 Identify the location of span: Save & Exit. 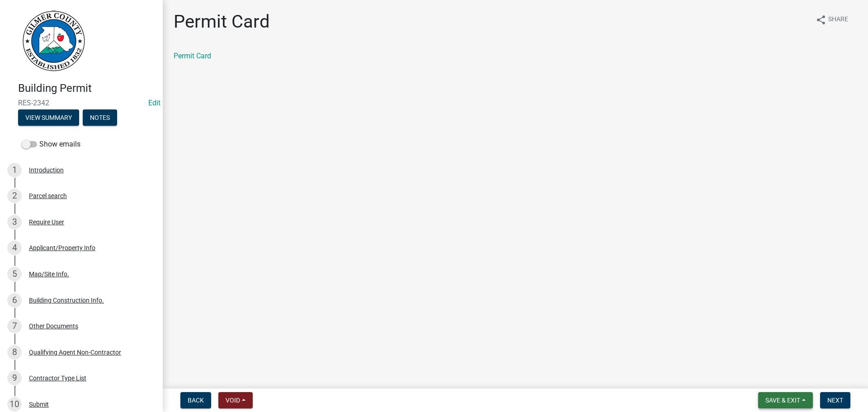
(782, 400).